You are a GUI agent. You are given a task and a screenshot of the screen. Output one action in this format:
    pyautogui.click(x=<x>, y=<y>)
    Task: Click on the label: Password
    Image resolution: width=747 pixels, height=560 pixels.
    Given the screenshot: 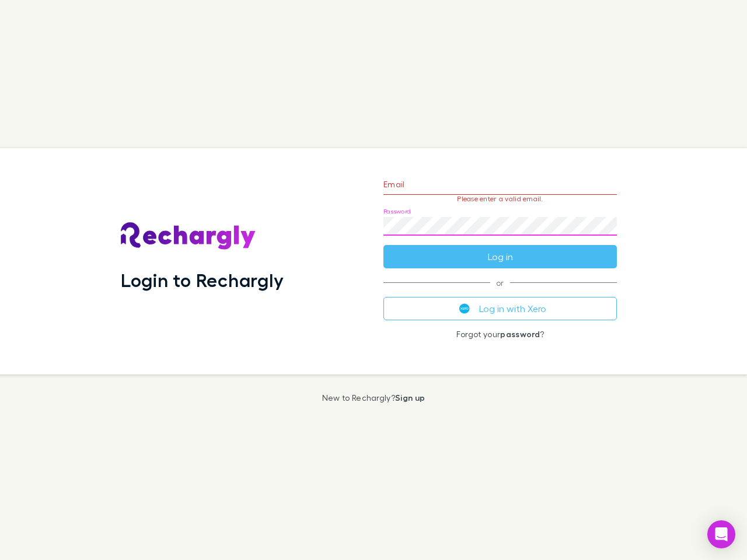 What is the action you would take?
    pyautogui.click(x=397, y=211)
    